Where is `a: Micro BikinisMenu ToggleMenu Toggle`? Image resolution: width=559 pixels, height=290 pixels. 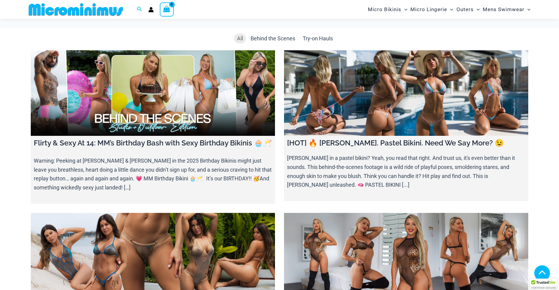 a: Micro BikinisMenu ToggleMenu Toggle is located at coordinates (388, 9).